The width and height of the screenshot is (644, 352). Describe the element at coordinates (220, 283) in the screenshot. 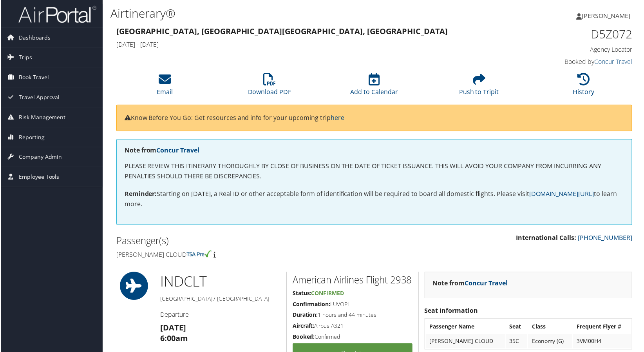

I see `h1: IND CLT` at that location.